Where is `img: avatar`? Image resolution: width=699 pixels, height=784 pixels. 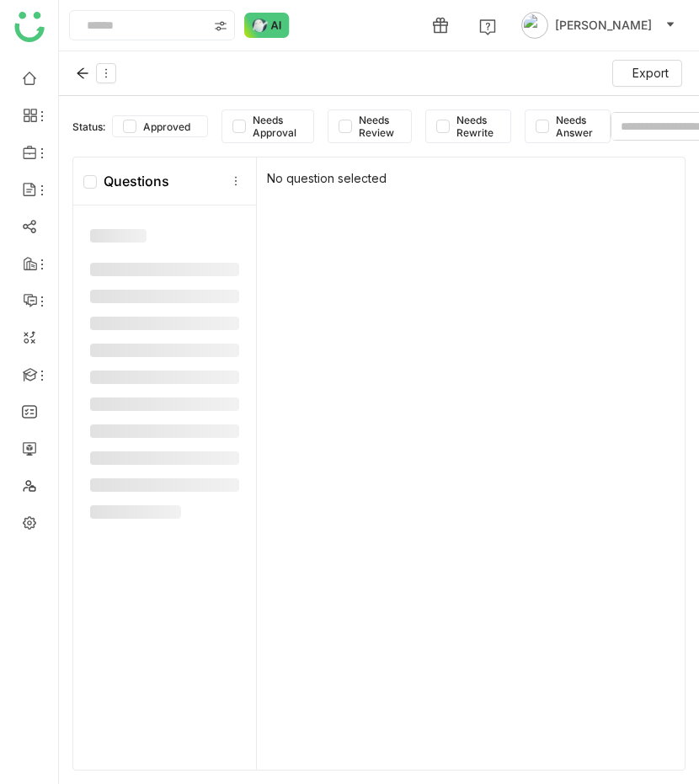 img: avatar is located at coordinates (535, 25).